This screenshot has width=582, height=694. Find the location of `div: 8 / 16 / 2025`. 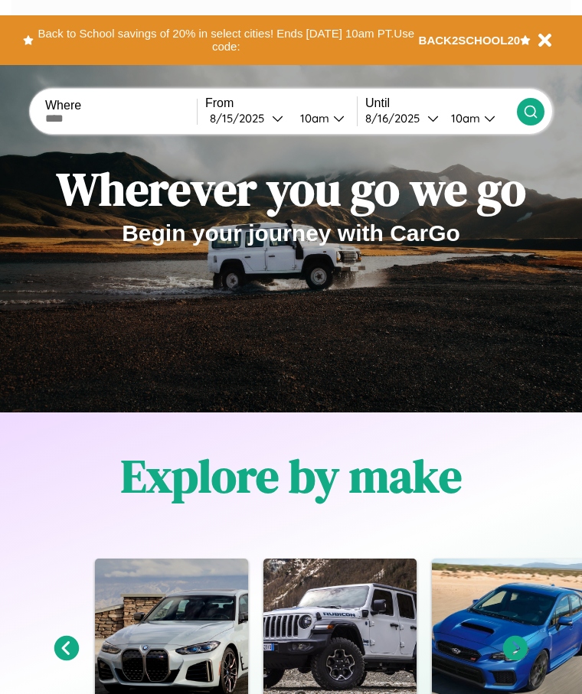

div: 8 / 16 / 2025 is located at coordinates (396, 118).